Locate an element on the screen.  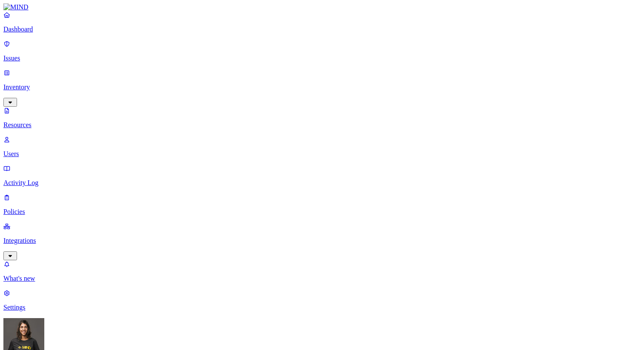
a: Issues is located at coordinates (322, 51).